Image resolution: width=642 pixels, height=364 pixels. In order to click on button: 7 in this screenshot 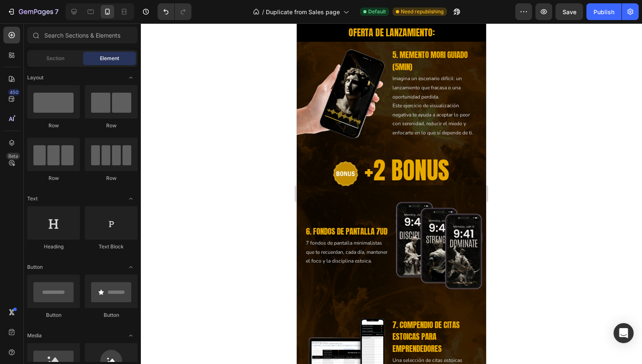, I will do `click(32, 12)`.